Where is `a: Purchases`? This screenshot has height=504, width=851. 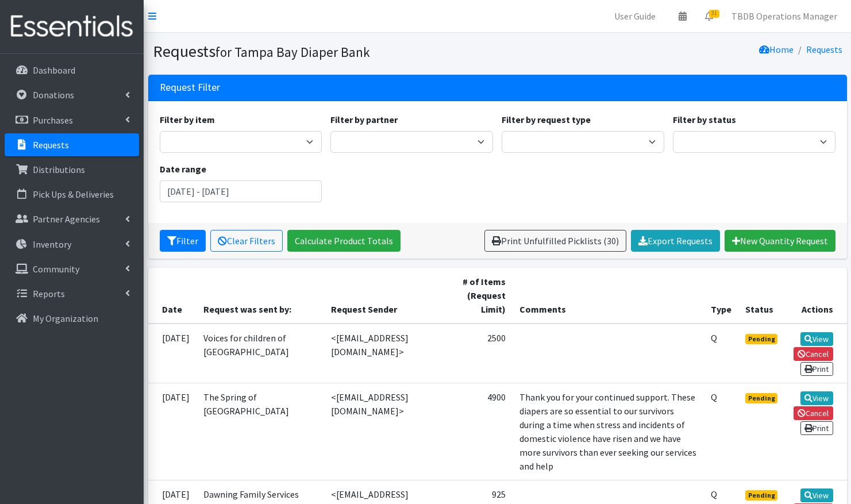 a: Purchases is located at coordinates (72, 120).